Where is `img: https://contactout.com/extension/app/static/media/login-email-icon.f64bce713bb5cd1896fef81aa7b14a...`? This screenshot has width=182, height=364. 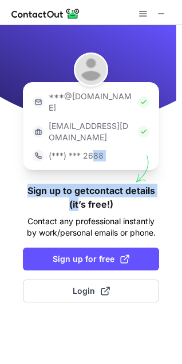 img: https://contactout.com/extension/app/static/media/login-email-icon.f64bce713bb5cd1896fef81aa7b14a... is located at coordinates (38, 102).